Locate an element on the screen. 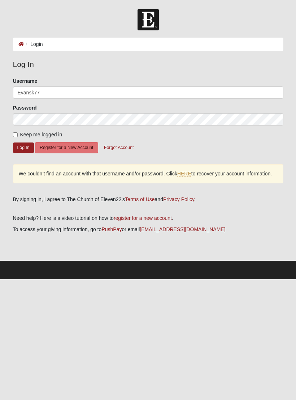 This screenshot has height=400, width=296. input: Keep me logged in is located at coordinates (15, 135).